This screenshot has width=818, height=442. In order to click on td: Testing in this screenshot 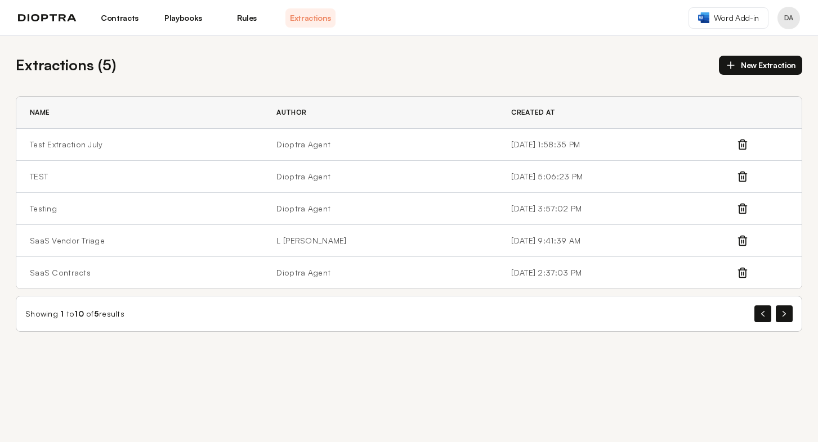, I will do `click(140, 209)`.